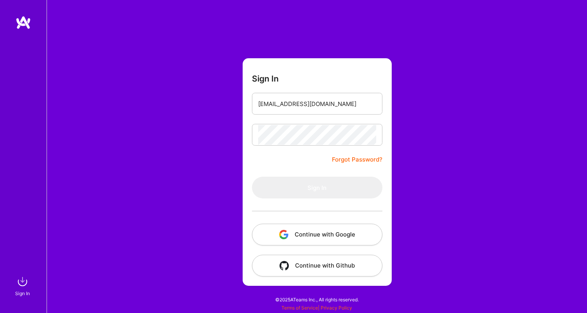  What do you see at coordinates (23, 293) in the screenshot?
I see `div: Sign In` at bounding box center [23, 293].